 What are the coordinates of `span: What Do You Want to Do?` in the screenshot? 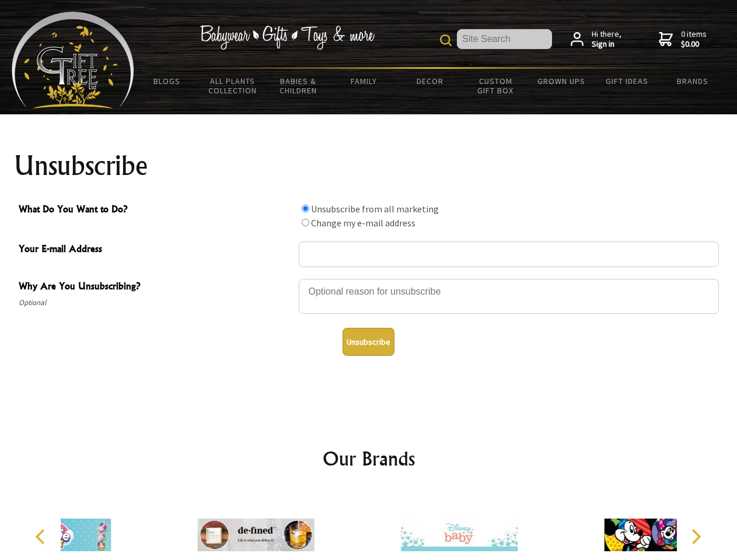 It's located at (156, 210).